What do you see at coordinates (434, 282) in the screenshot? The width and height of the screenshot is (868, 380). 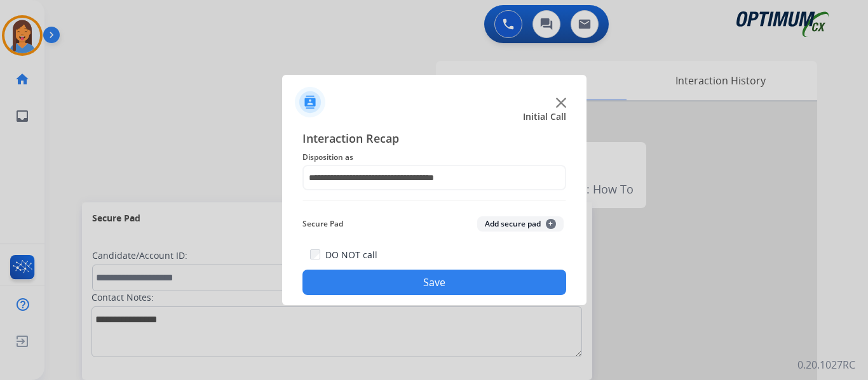 I see `button: Save` at bounding box center [434, 282].